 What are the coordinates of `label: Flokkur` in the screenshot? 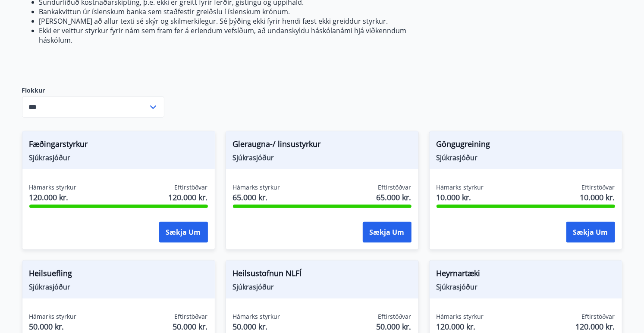 It's located at (93, 91).